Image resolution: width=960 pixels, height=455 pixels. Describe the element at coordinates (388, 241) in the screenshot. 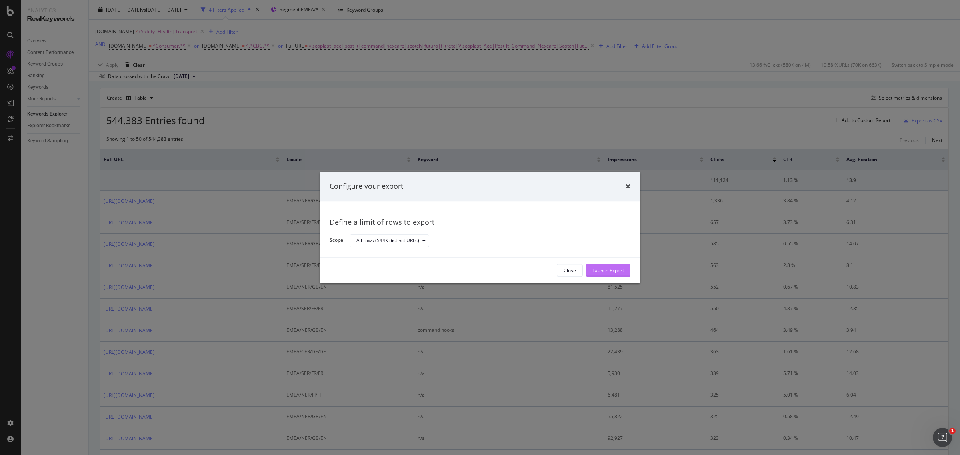

I see `div: All rows (544K distinct URLs)` at that location.